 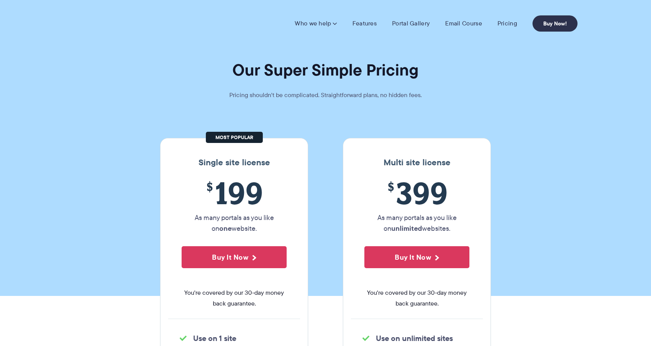 I want to click on a: Who we help, so click(x=316, y=23).